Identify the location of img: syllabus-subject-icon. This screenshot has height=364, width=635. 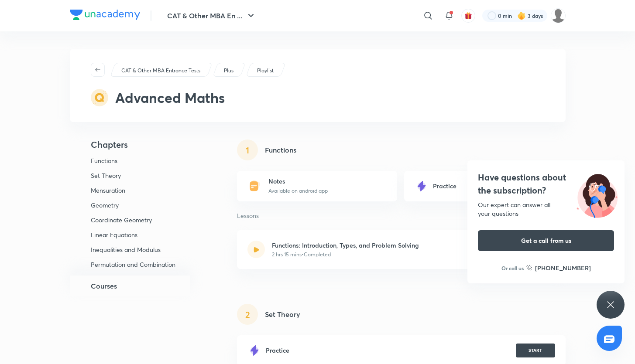
(99, 98).